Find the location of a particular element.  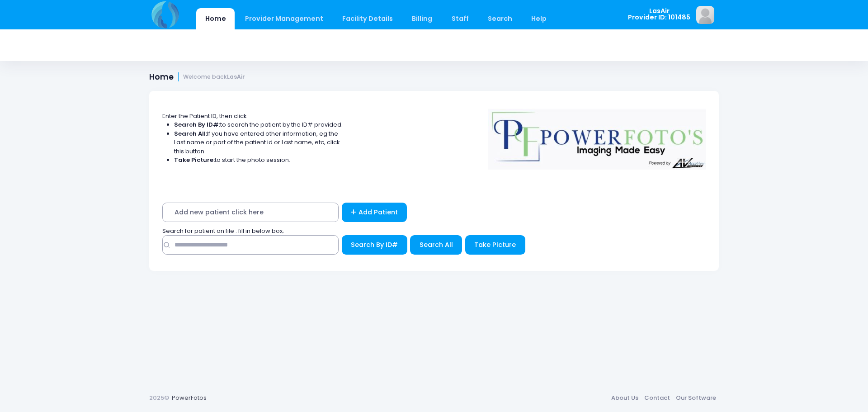

a: Home is located at coordinates (215, 19).